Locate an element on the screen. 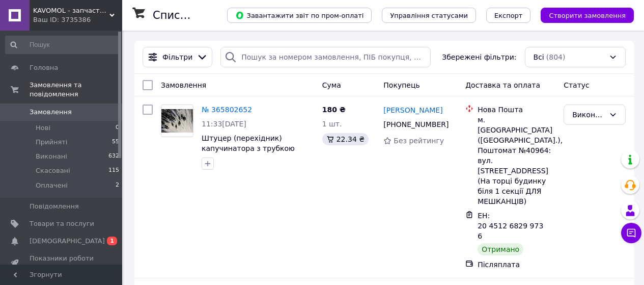 Image resolution: width=644 pixels, height=285 pixels. span: Без рейтингу is located at coordinates (419, 141).